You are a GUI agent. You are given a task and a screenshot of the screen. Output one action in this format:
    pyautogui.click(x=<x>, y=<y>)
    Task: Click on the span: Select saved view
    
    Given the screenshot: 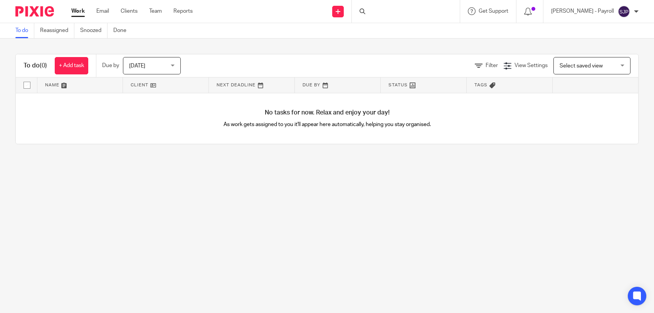 What is the action you would take?
    pyautogui.click(x=581, y=66)
    